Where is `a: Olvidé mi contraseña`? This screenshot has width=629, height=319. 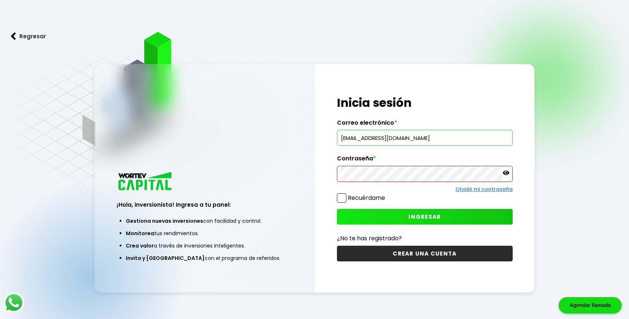 a: Olvidé mi contraseña is located at coordinates (484, 189).